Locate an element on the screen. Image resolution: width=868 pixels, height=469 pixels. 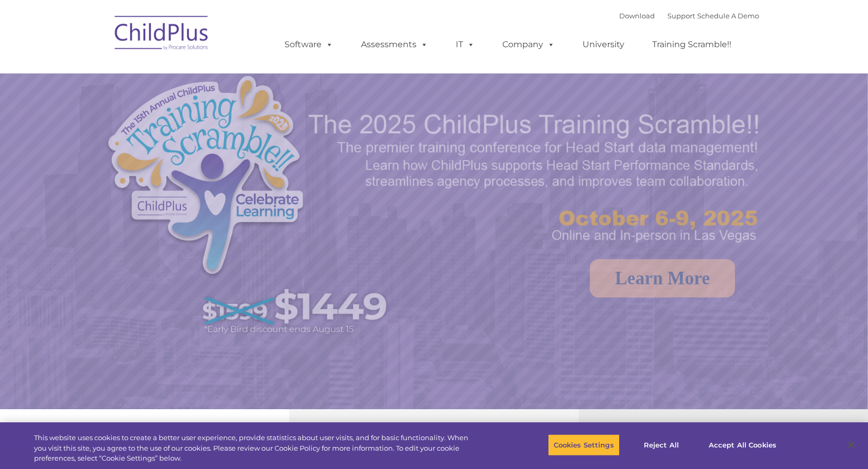
a: Support is located at coordinates (681, 15).